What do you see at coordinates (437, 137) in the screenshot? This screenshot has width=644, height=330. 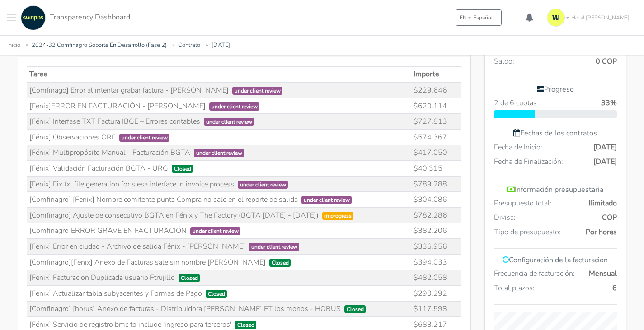 I see `td: $574.367` at bounding box center [437, 137].